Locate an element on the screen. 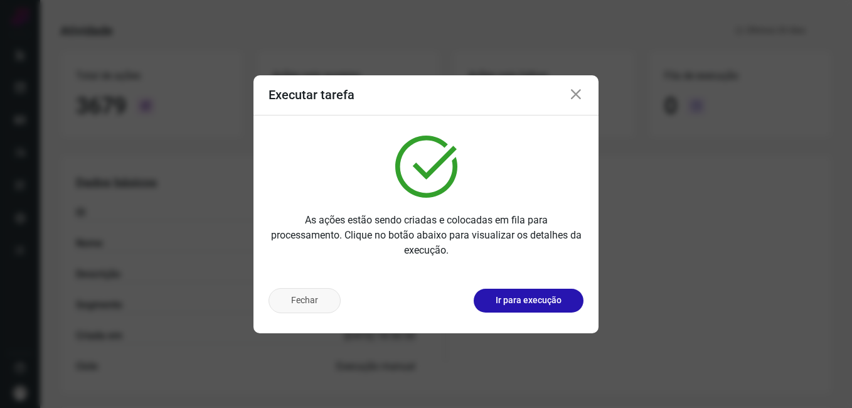 This screenshot has width=852, height=408. img: verified.svg is located at coordinates (426, 166).